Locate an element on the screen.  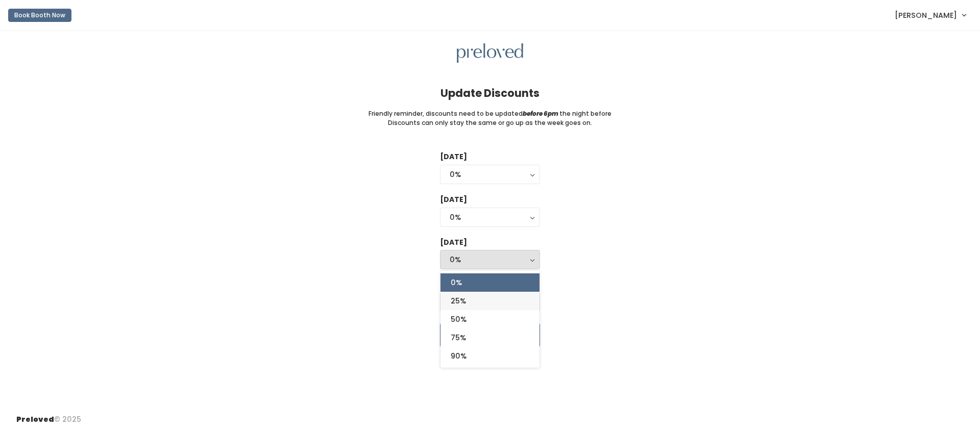
div: © 2025 is located at coordinates (49, 415).